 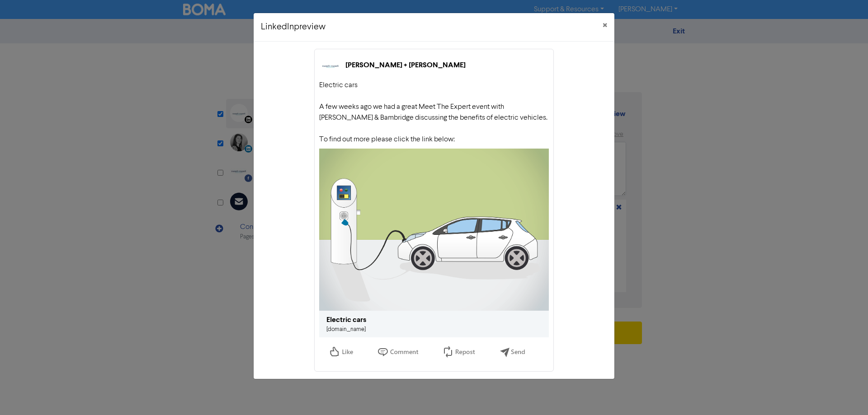 What do you see at coordinates (605, 26) in the screenshot?
I see `button: Close` at bounding box center [605, 26].